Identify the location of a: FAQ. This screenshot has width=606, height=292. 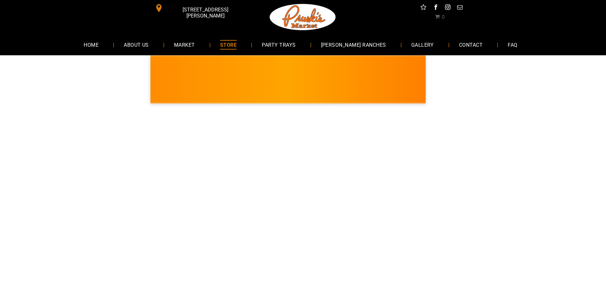
(513, 45).